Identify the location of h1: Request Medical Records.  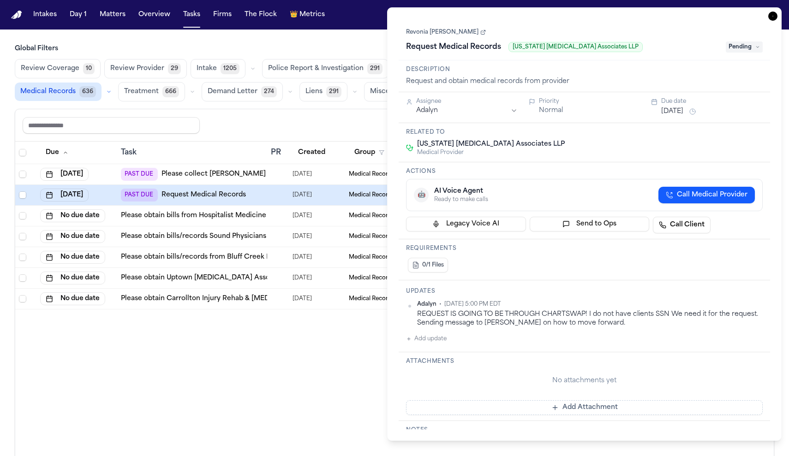
(453, 47).